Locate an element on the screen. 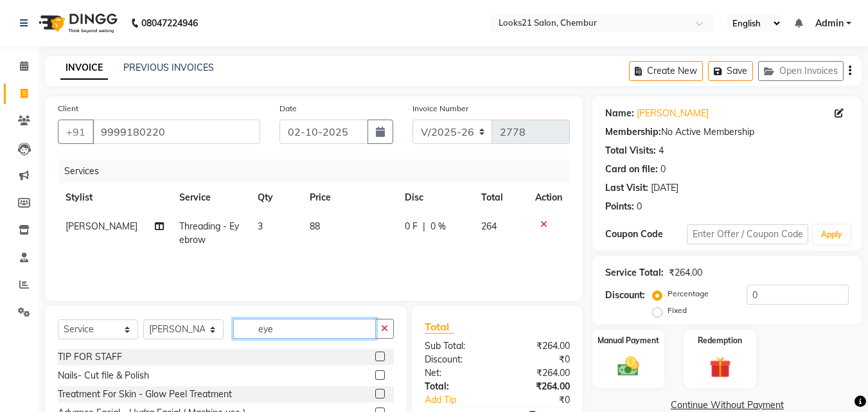 The image size is (868, 412). label: Manual Payment is located at coordinates (628, 340).